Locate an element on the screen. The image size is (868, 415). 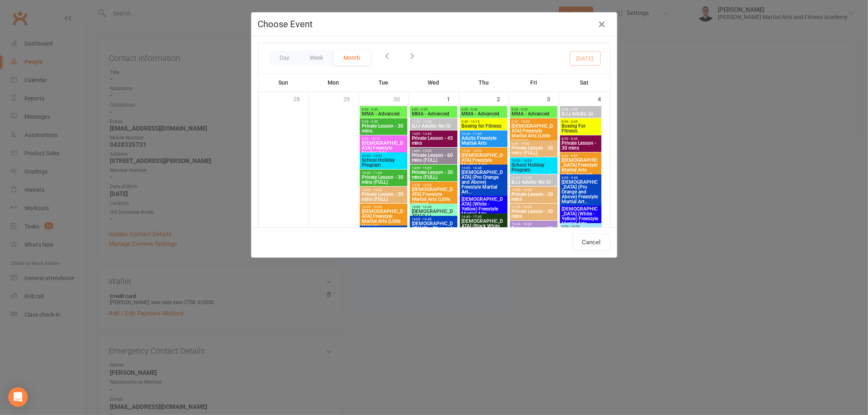
th: Sun is located at coordinates (284, 82).